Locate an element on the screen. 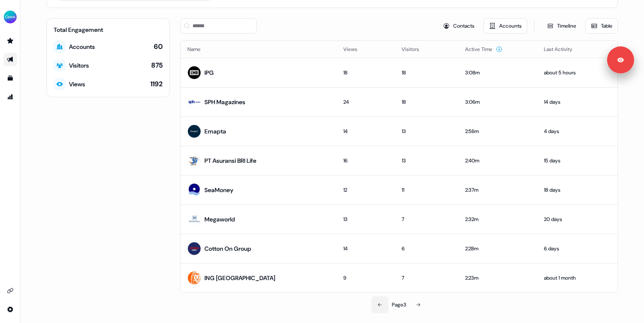 This screenshot has width=644, height=323. div: 2:32m is located at coordinates (497, 220).